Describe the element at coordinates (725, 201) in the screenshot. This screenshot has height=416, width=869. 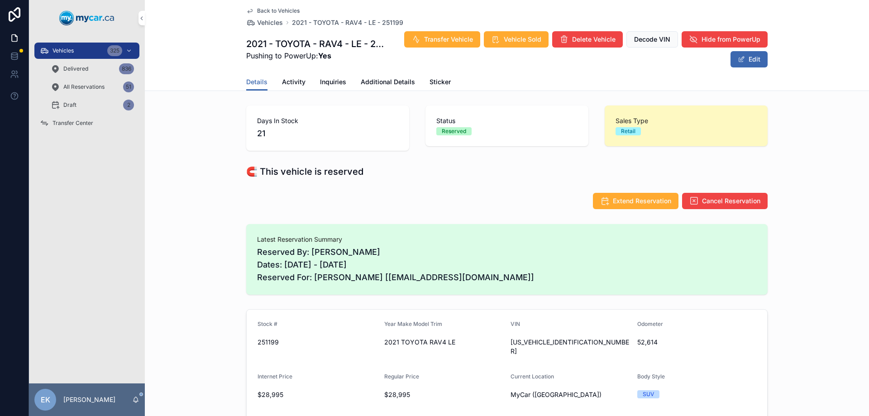
I see `button: Cancel Reservation` at that location.